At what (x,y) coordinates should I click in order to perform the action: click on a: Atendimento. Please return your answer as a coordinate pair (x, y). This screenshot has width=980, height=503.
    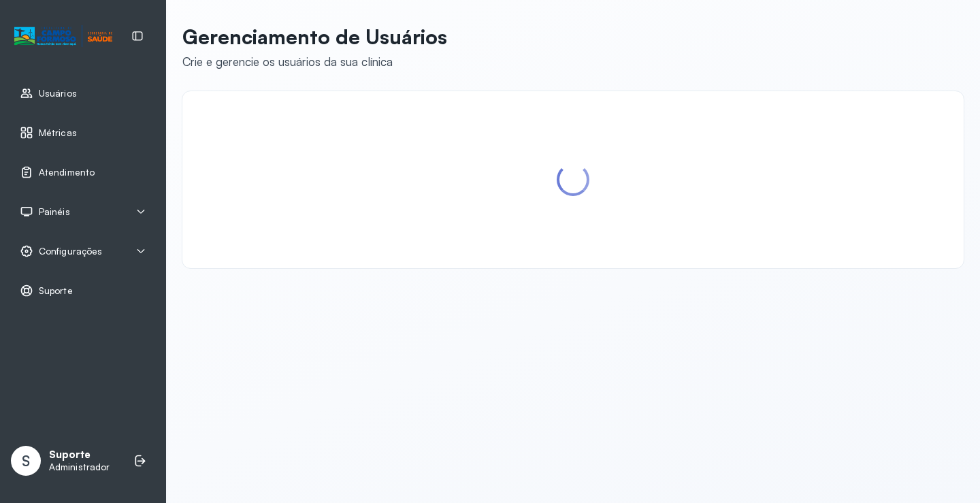
    Looking at the image, I should click on (83, 173).